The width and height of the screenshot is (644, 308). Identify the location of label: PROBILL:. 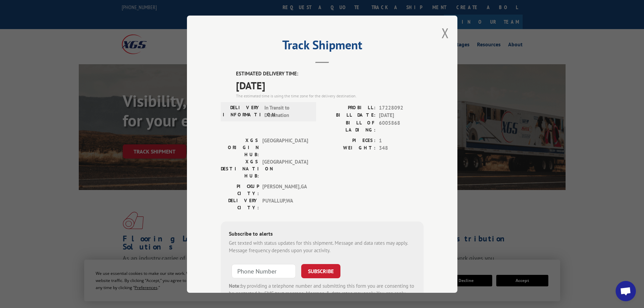
(349, 108).